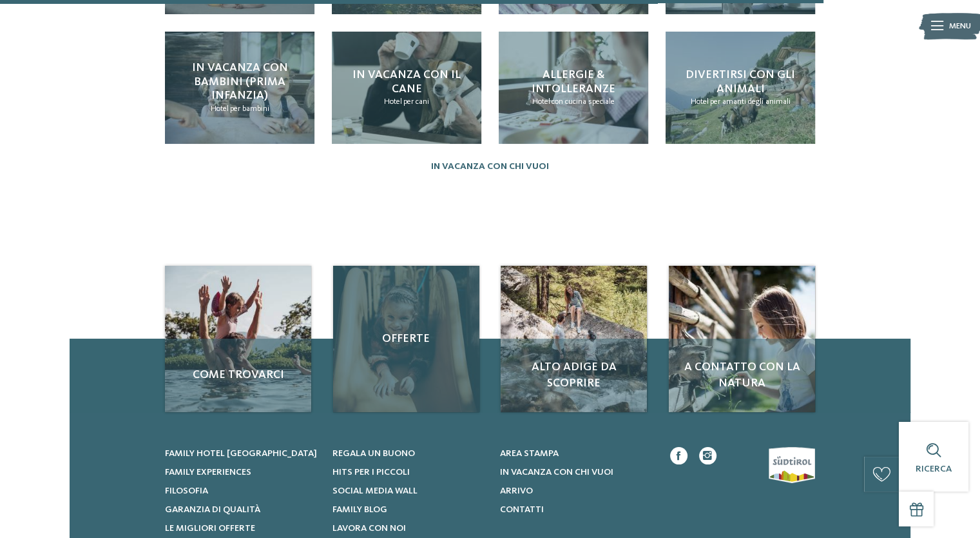  What do you see at coordinates (573, 376) in the screenshot?
I see `span: Alto Adige da scoprire` at bounding box center [573, 376].